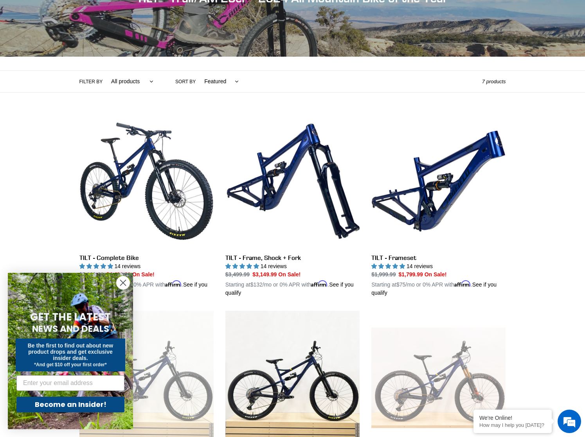 Image resolution: width=585 pixels, height=437 pixels. I want to click on div: We're Online!, so click(513, 418).